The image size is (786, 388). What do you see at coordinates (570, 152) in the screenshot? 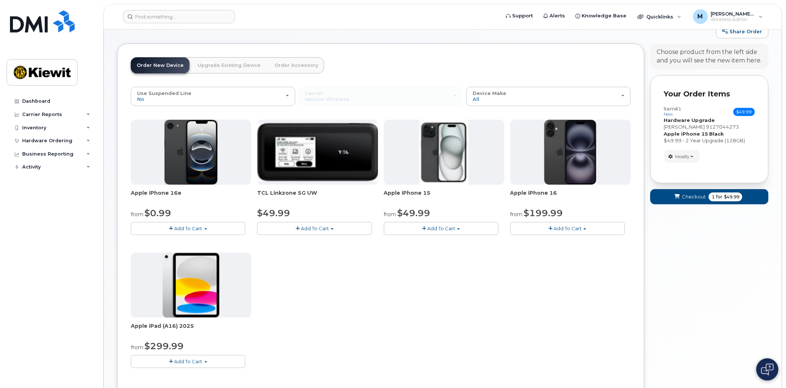
I see `img: iphone_16_plus.png` at bounding box center [570, 152].